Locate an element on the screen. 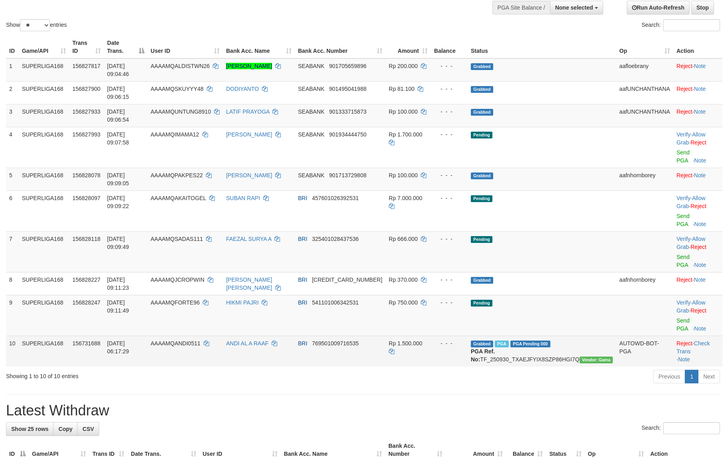  a: SUBAN RAPI is located at coordinates (243, 198).